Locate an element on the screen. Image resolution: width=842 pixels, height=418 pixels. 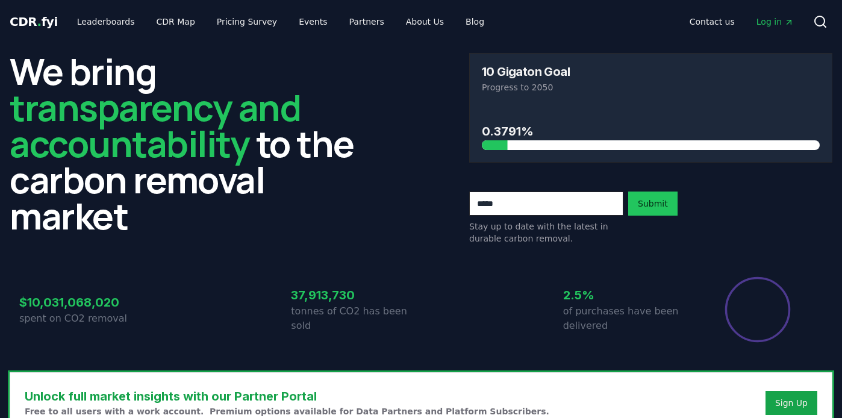
p: Stay up to date with the latest in durable carbon removal. is located at coordinates (546, 233).